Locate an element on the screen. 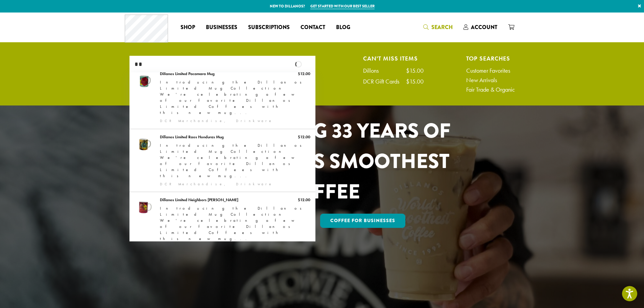 The image size is (644, 308). div: DCR Gift Cards is located at coordinates (384, 81).